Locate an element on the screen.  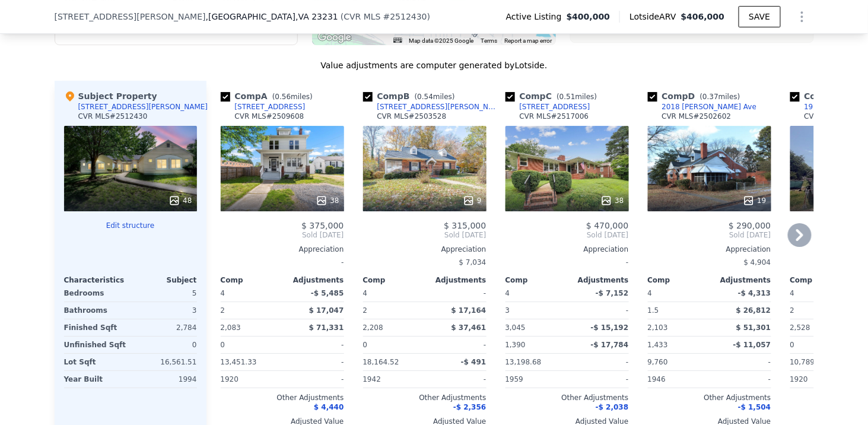
span: 2,103 is located at coordinates (658, 327).